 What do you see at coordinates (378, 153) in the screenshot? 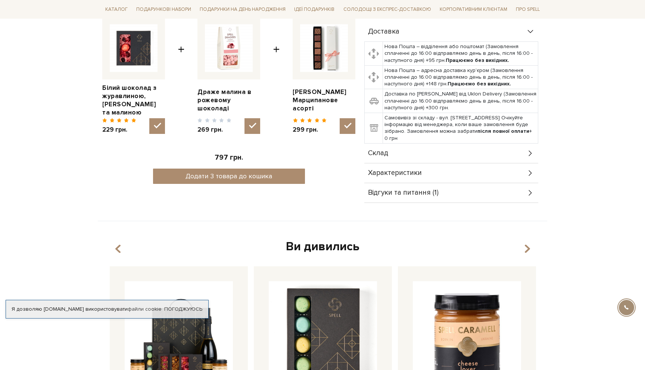
I see `span: Склад` at bounding box center [378, 153].